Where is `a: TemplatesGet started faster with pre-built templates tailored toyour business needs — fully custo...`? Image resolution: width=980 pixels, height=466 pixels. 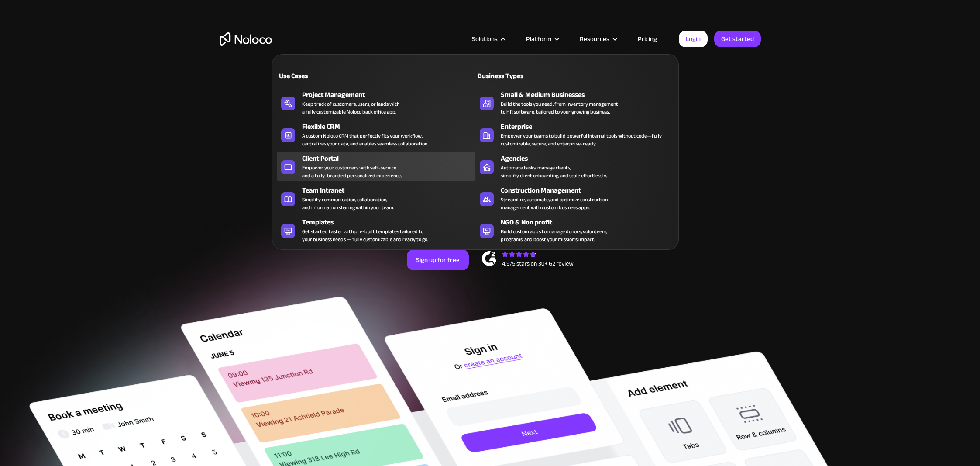
a: TemplatesGet started faster with pre-built templates tailored toyour business needs — fully custo... is located at coordinates (376, 230).